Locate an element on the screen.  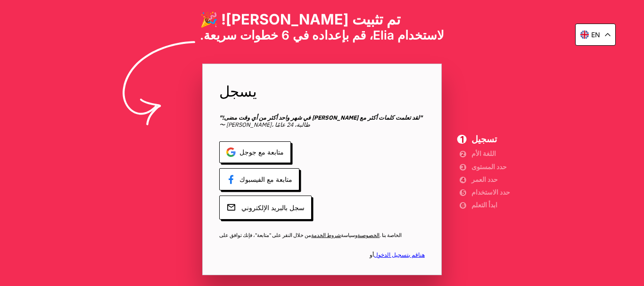
font: لاستخدام Elia، قم بإعداده في 6 خطوات سريعة. is located at coordinates (322, 35).